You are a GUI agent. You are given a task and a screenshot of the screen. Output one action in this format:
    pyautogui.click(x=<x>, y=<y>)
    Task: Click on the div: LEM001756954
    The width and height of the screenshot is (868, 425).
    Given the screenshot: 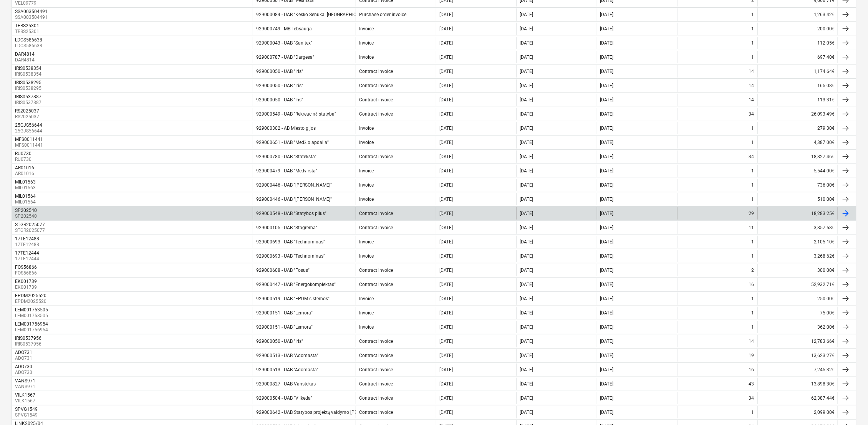 What is the action you would take?
    pyautogui.click(x=31, y=324)
    